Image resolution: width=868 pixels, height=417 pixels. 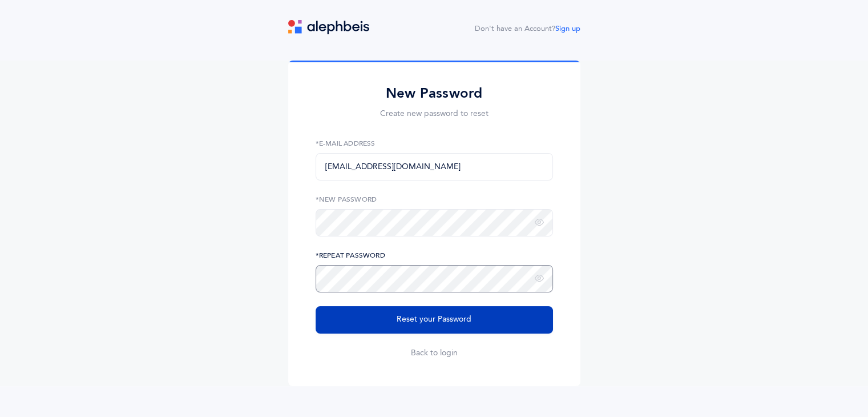 What do you see at coordinates (434, 353) in the screenshot?
I see `a: Back to login` at bounding box center [434, 353].